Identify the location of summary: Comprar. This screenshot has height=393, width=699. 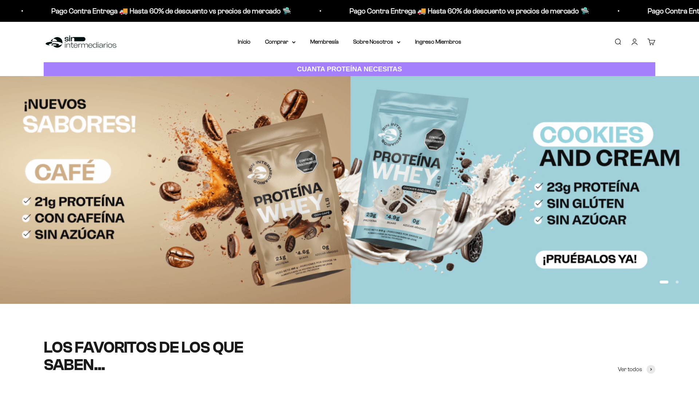
(280, 42).